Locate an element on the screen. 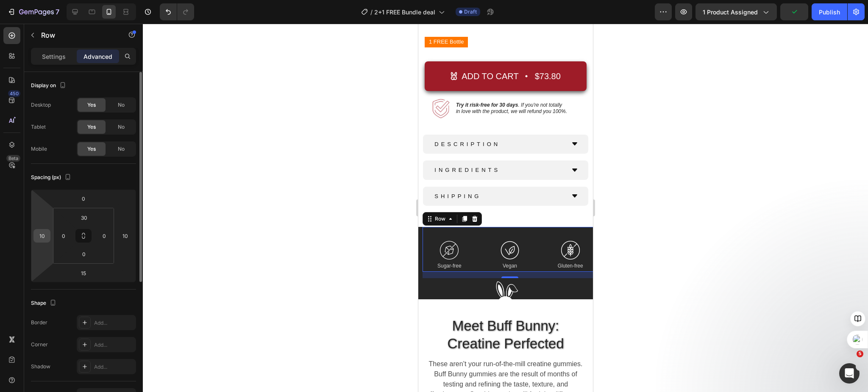 The height and width of the screenshot is (392, 868). input: 0 is located at coordinates (84, 199).